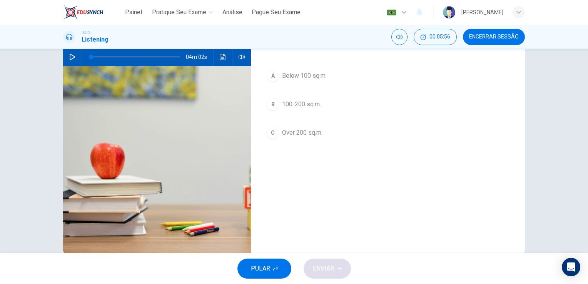  What do you see at coordinates (179, 12) in the screenshot?
I see `span: Pratique seu exame` at bounding box center [179, 12].